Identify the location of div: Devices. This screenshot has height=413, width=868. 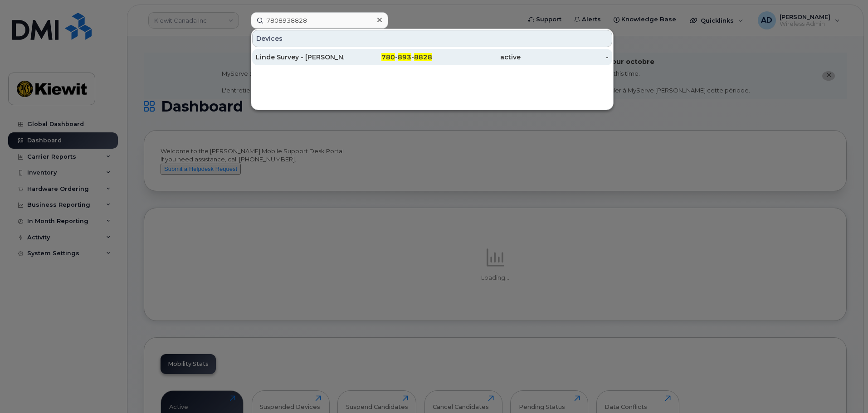
(432, 39).